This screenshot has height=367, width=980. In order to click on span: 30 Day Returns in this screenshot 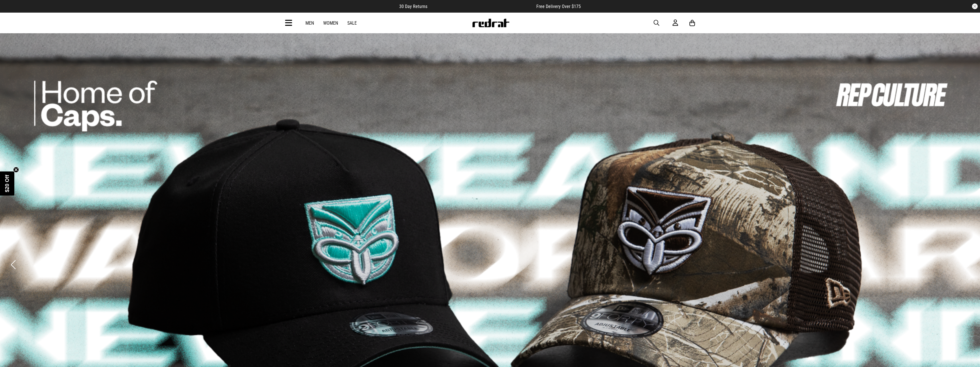, I will do `click(413, 6)`.